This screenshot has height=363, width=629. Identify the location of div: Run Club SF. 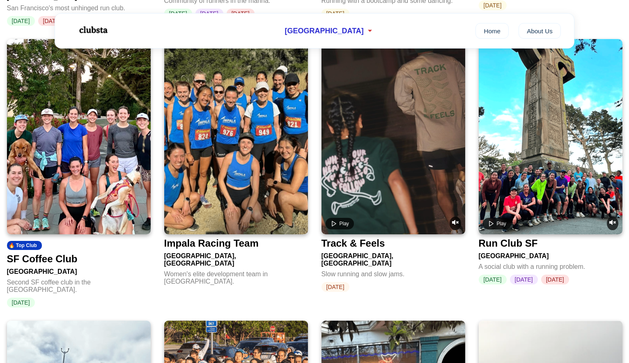
(508, 243).